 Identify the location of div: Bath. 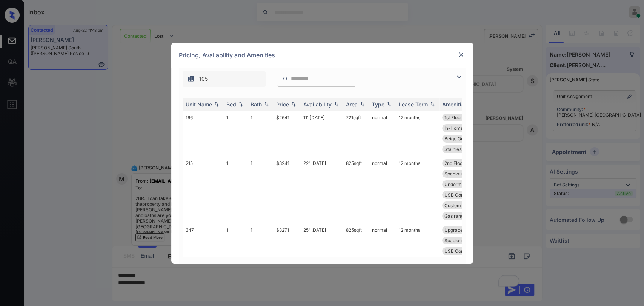
(257, 104).